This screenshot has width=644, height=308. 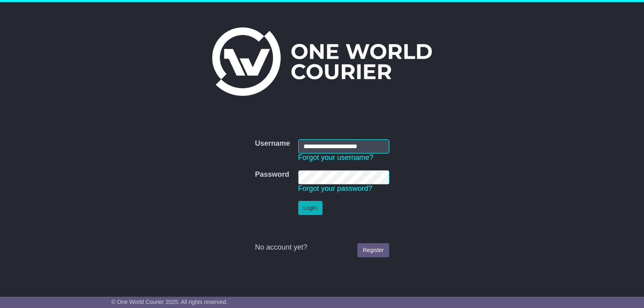 I want to click on div: No account yet?, so click(x=322, y=248).